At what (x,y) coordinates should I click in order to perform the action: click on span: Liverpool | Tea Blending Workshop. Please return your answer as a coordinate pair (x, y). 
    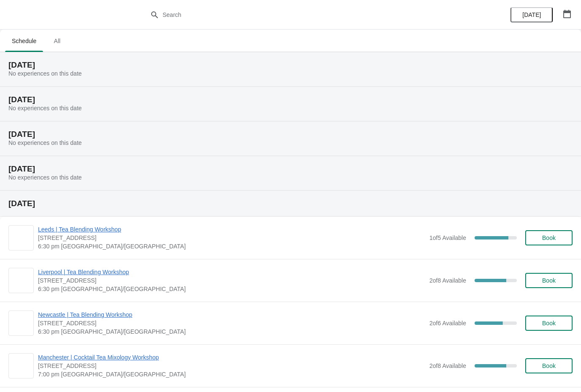
    Looking at the image, I should click on (232, 272).